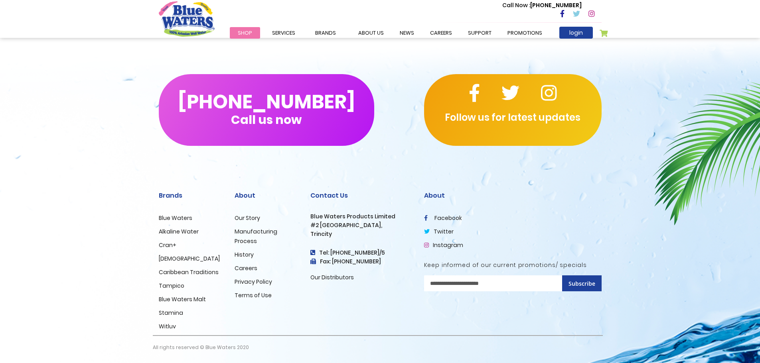 The width and height of the screenshot is (760, 363). What do you see at coordinates (256, 237) in the screenshot?
I see `a: Manufacturing Process` at bounding box center [256, 237].